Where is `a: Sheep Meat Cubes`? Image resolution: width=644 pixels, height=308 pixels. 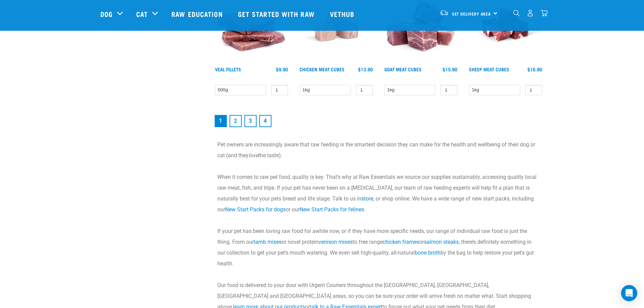
a: Sheep Meat Cubes is located at coordinates (489, 69).